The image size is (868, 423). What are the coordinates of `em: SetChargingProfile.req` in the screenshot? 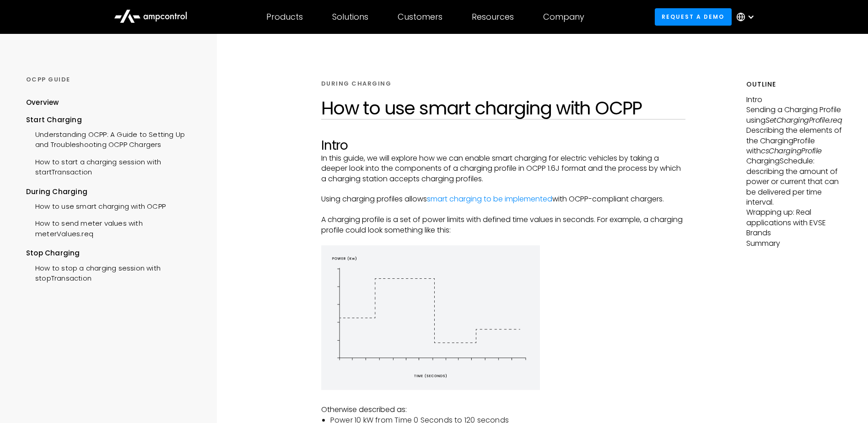 It's located at (804, 120).